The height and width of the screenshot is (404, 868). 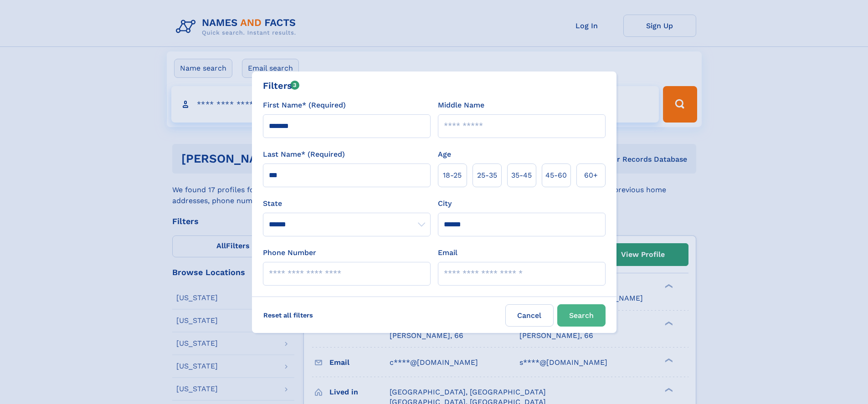 What do you see at coordinates (444, 154) in the screenshot?
I see `label: Age` at bounding box center [444, 154].